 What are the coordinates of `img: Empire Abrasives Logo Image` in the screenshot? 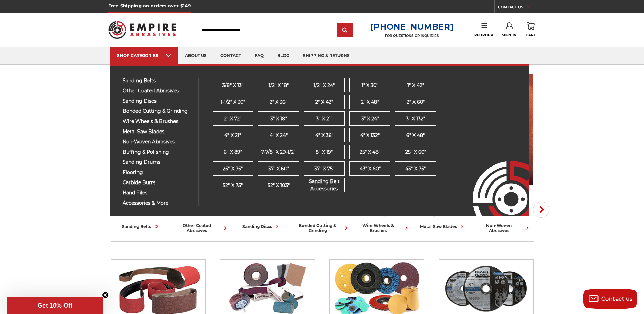 It's located at (495, 179).